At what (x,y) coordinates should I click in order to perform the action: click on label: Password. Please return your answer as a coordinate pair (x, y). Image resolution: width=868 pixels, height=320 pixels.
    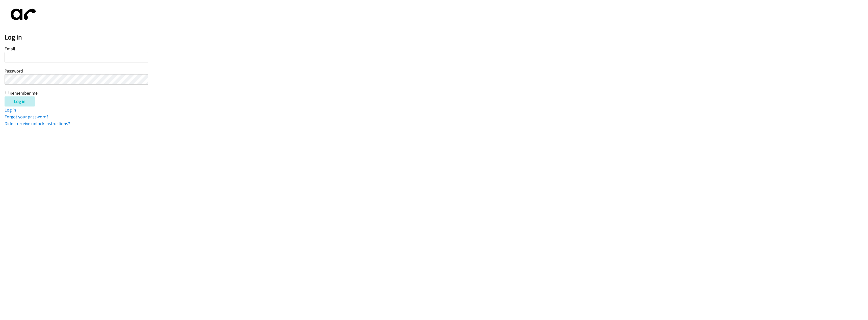
    Looking at the image, I should click on (13, 71).